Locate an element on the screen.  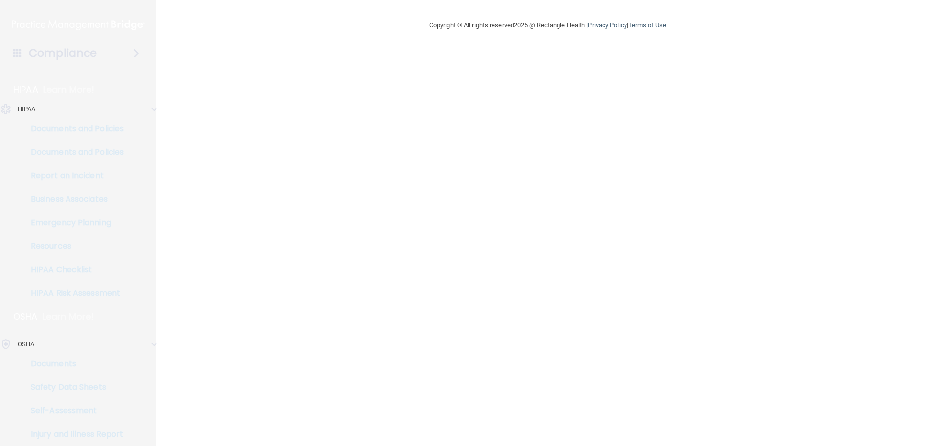
p: Documents is located at coordinates (73, 363).